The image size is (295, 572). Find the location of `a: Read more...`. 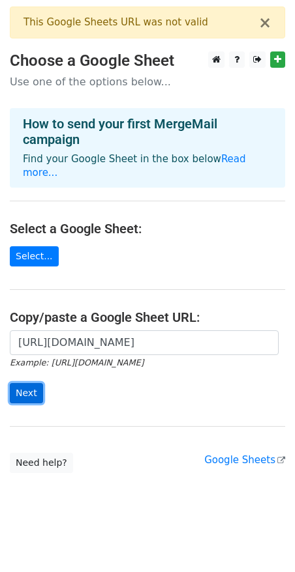

a: Read more... is located at coordinates (134, 166).